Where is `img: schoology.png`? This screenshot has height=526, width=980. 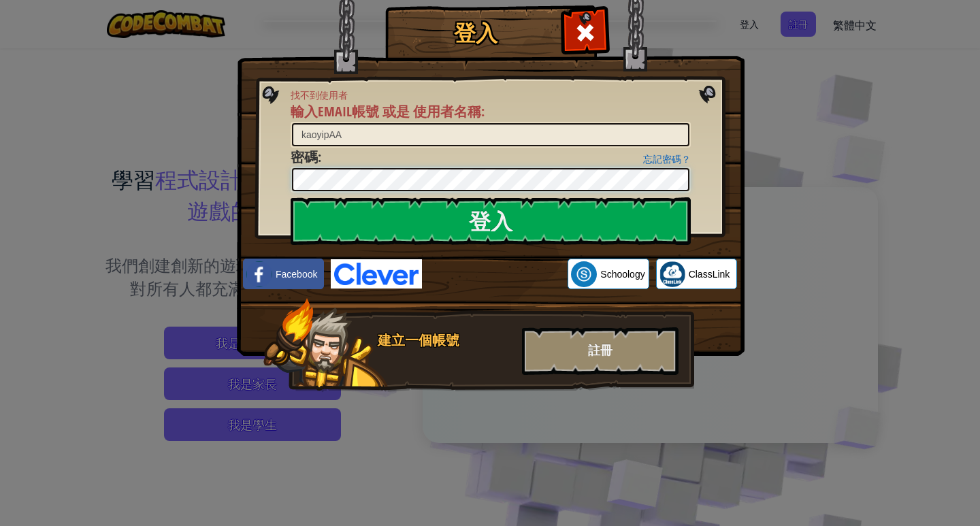
img: schoology.png is located at coordinates (584, 274).